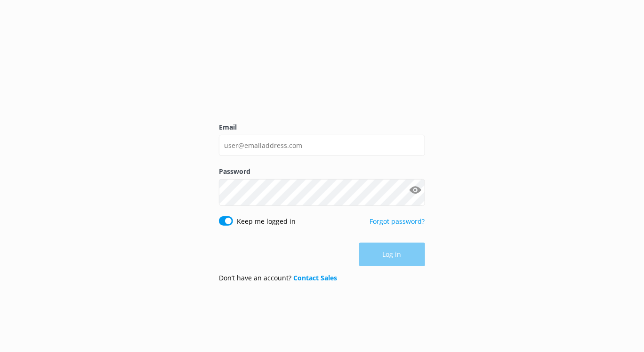  What do you see at coordinates (266, 221) in the screenshot?
I see `label: Keep me logged in` at bounding box center [266, 221].